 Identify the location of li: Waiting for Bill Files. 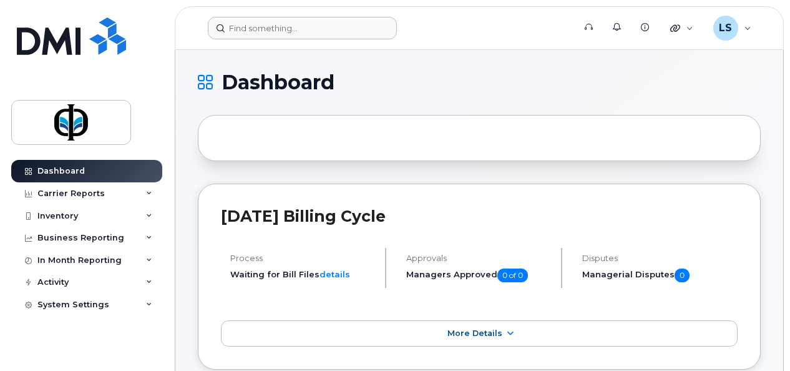
(302, 274).